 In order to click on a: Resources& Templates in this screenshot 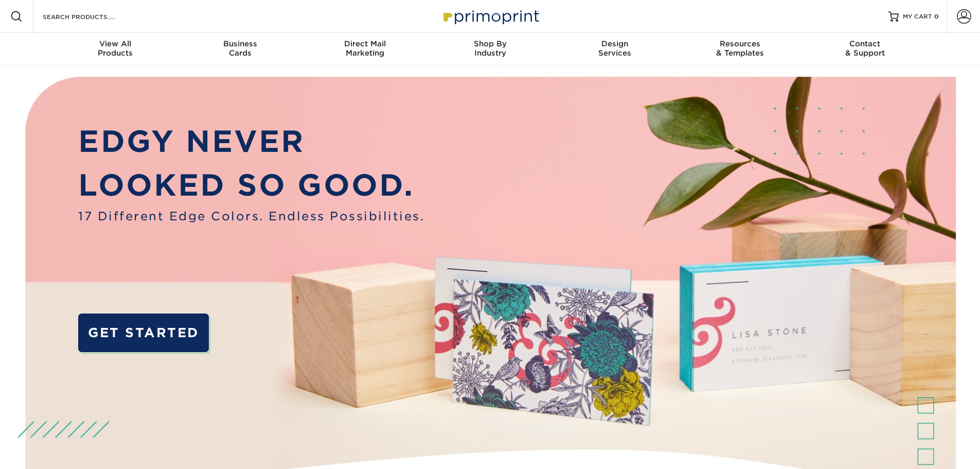, I will do `click(740, 49)`.